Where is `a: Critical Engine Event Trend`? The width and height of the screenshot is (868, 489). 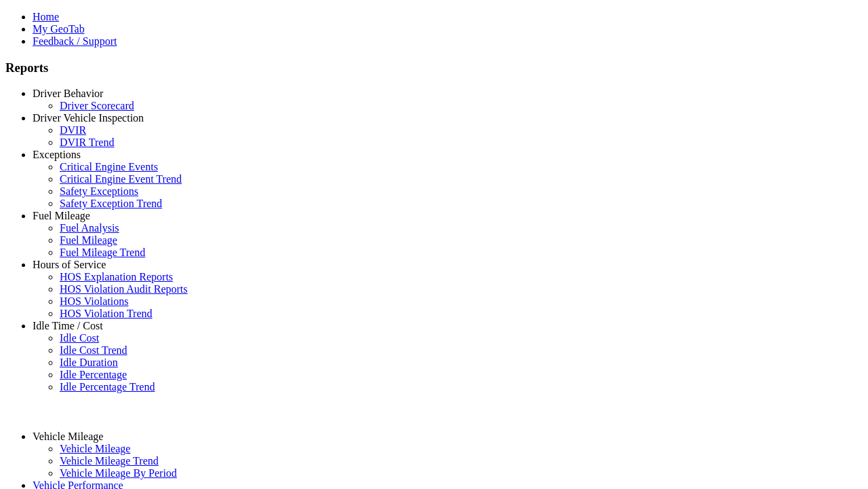
a: Critical Engine Event Trend is located at coordinates (121, 179).